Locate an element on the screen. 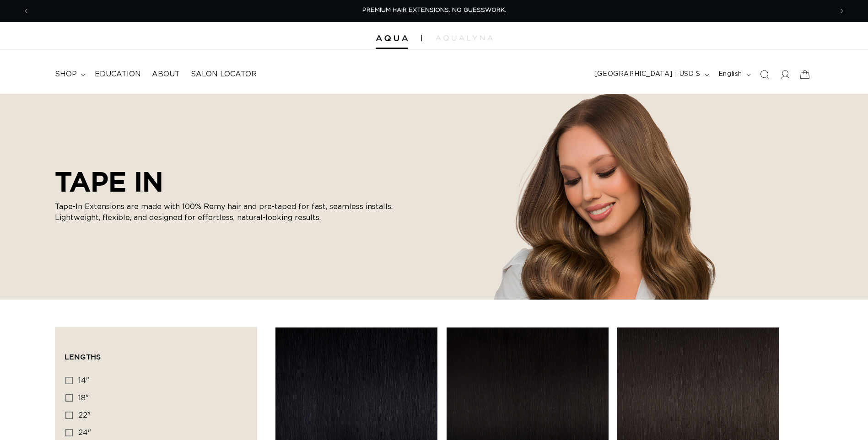 The image size is (868, 440). summary: Lengths (0 selected) is located at coordinates (156, 353).